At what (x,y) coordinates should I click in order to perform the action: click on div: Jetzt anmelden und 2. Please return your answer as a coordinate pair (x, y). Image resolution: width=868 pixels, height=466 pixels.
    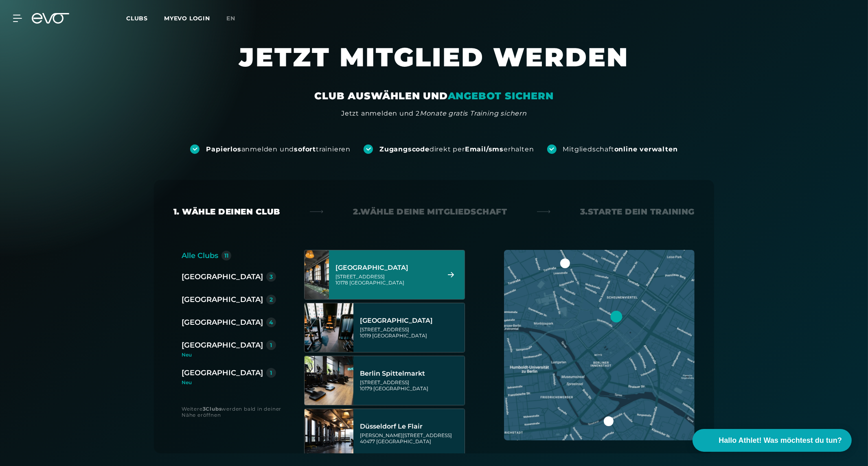
    Looking at the image, I should click on (434, 113).